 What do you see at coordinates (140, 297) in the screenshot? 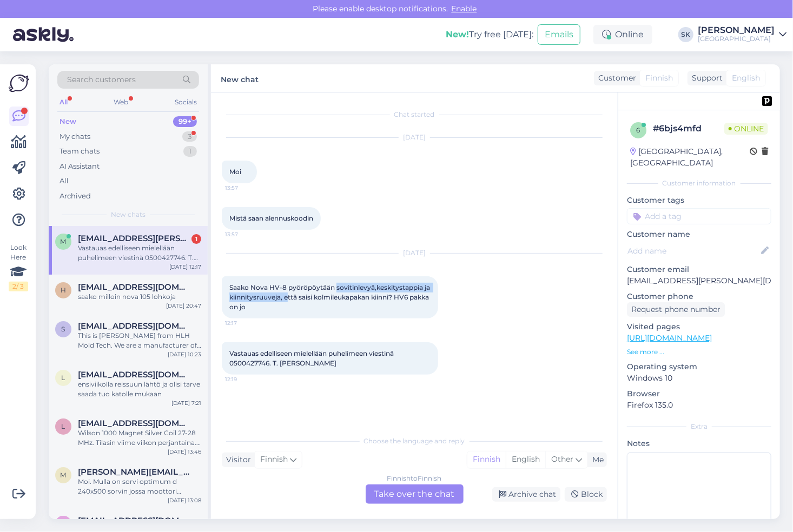
I see `div: saako milloin nova 105 lohkoja` at bounding box center [140, 297].